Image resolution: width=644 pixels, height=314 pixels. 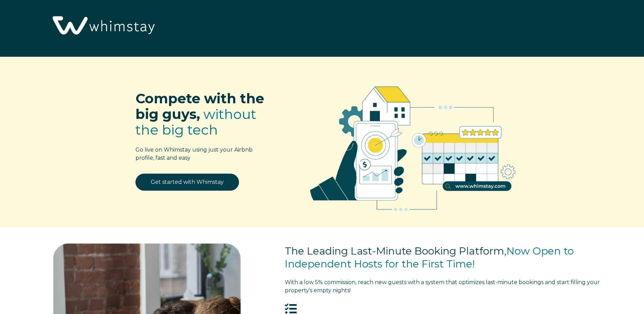 What do you see at coordinates (194, 154) in the screenshot?
I see `span: Go live on Whimstay using just your Airbnb profile, fast and easy` at bounding box center [194, 154].